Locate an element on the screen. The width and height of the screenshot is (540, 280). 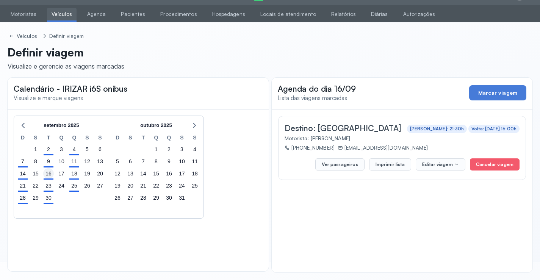
div: domingo, 21 de set. de 2025 is located at coordinates (23, 186).